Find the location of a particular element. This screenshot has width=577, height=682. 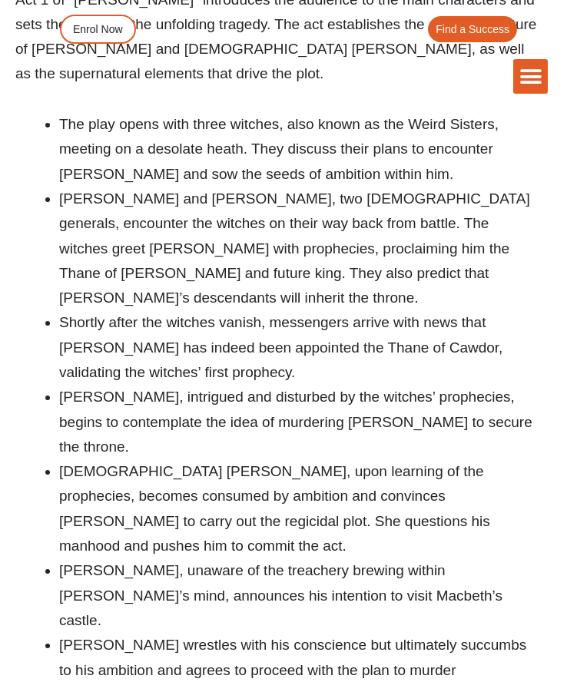

a: Enrol Now is located at coordinates (98, 29).